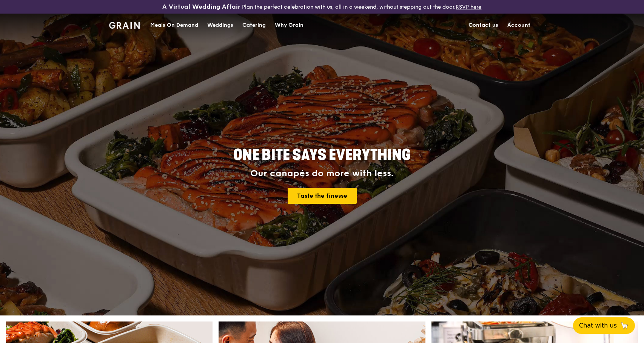  What do you see at coordinates (469, 7) in the screenshot?
I see `a: RSVP here` at bounding box center [469, 7].